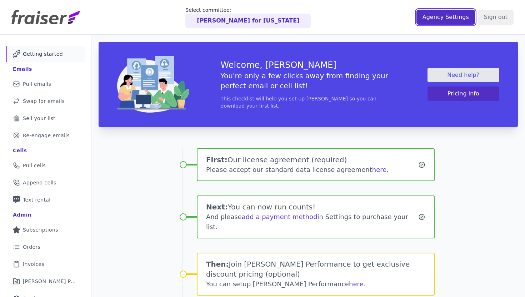 Image resolution: width=525 pixels, height=297 pixels. I want to click on a: Getting started, so click(45, 54).